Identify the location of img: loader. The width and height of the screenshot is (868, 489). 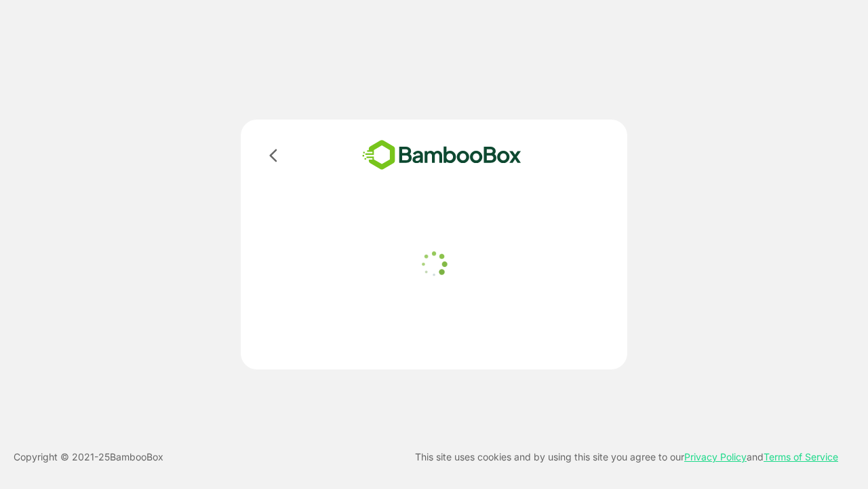
(434, 264).